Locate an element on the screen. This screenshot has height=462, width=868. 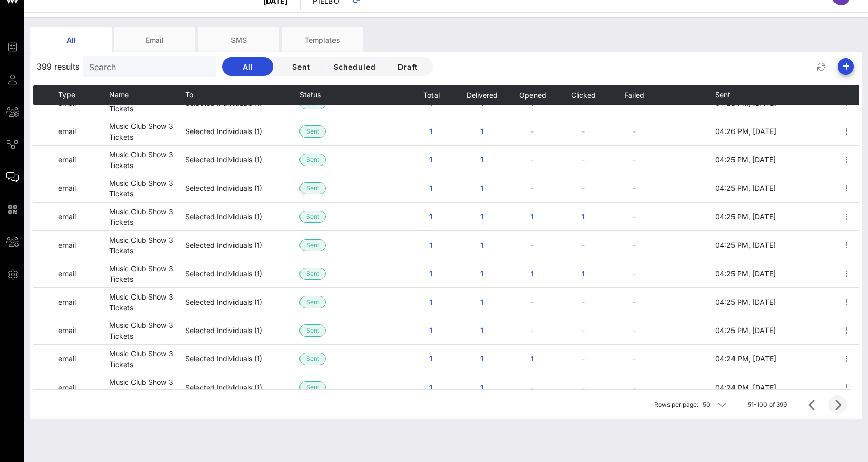
th: Total is located at coordinates (431, 95).